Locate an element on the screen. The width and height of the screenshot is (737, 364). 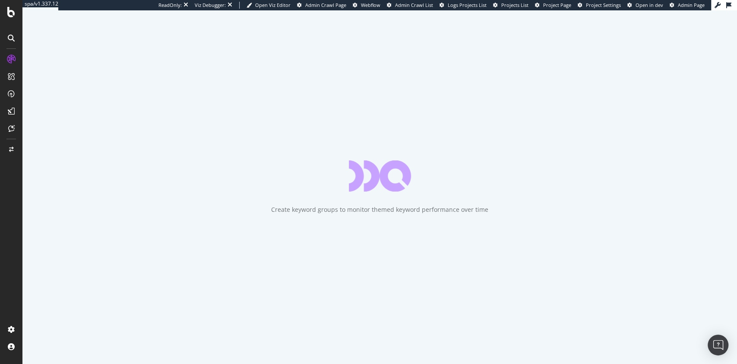
span: Admin Crawl Page is located at coordinates (326, 5).